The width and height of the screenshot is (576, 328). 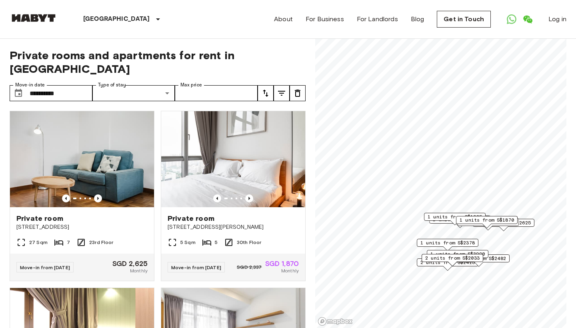 I want to click on span: 30th Floor, so click(x=249, y=242).